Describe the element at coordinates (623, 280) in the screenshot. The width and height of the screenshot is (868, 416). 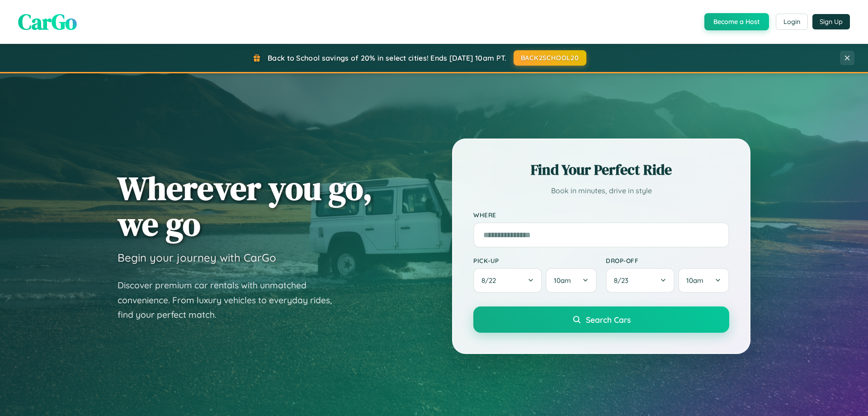
I see `span: 8 / 23` at that location.